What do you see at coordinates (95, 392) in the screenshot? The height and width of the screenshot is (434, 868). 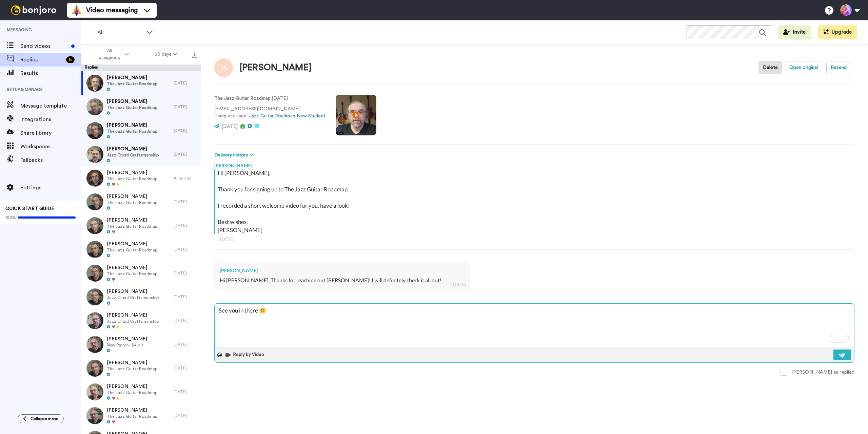 I see `img: 68b62659-5806-425c-b491-dd58bd21d774-thumb.jpg` at bounding box center [95, 392].